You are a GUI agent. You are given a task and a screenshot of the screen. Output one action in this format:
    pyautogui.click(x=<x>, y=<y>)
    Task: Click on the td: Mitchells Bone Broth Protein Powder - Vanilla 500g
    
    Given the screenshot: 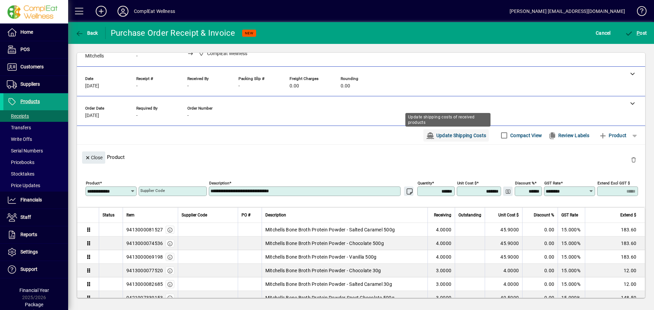 What is the action you would take?
    pyautogui.click(x=344, y=257)
    